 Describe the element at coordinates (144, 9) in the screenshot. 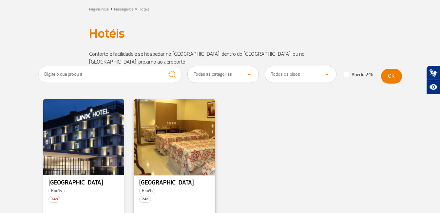

I see `a: Hotéis` at that location.